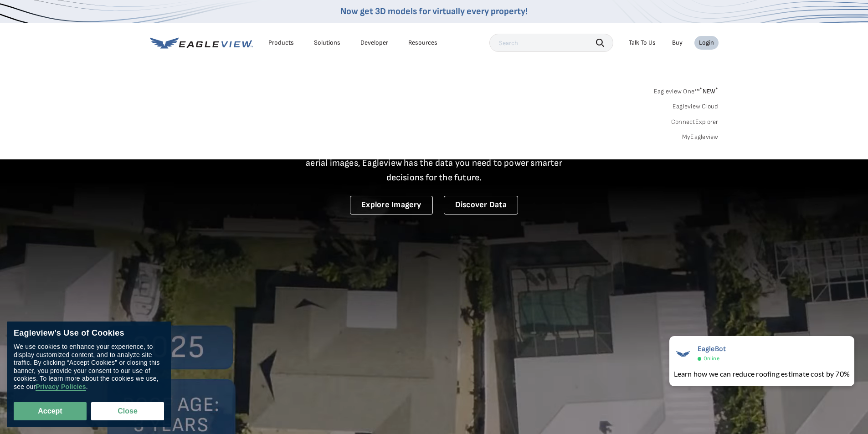  Describe the element at coordinates (686, 90) in the screenshot. I see `a: Eagleview One™*NEW*` at that location.